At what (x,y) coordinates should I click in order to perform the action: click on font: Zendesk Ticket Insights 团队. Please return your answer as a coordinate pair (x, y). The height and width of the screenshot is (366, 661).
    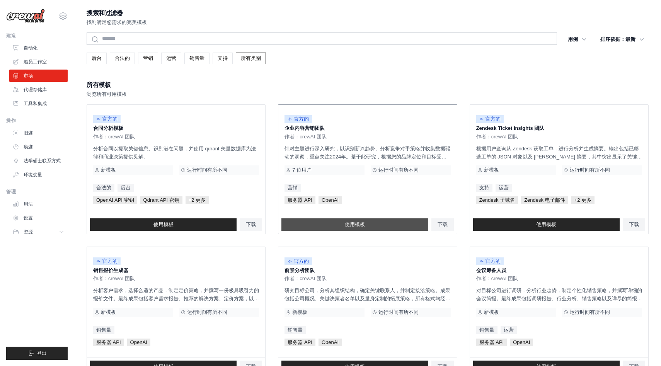
    Looking at the image, I should click on (511, 128).